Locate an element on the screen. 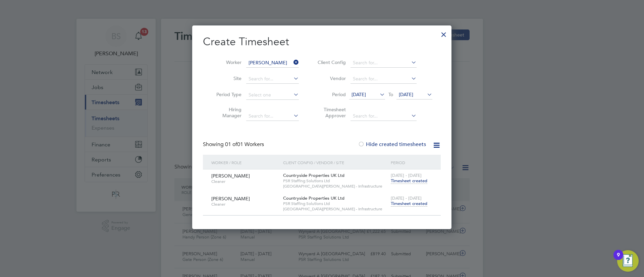  div: Period is located at coordinates (412, 162).